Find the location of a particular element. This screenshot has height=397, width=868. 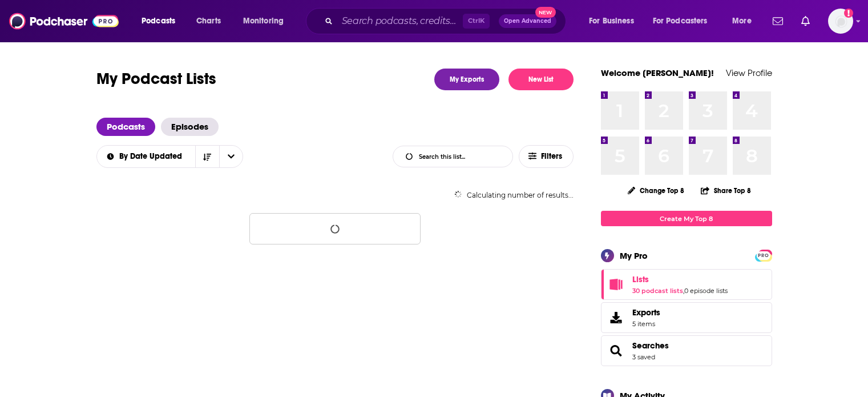

a: 30 podcast lists is located at coordinates (658, 290).